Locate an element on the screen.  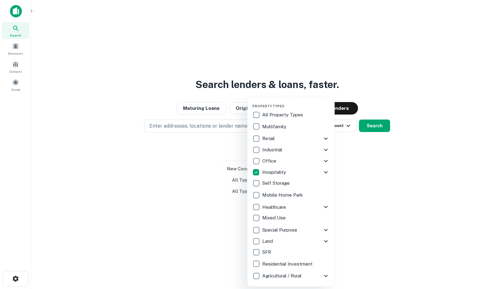
p: Land is located at coordinates (268, 241).